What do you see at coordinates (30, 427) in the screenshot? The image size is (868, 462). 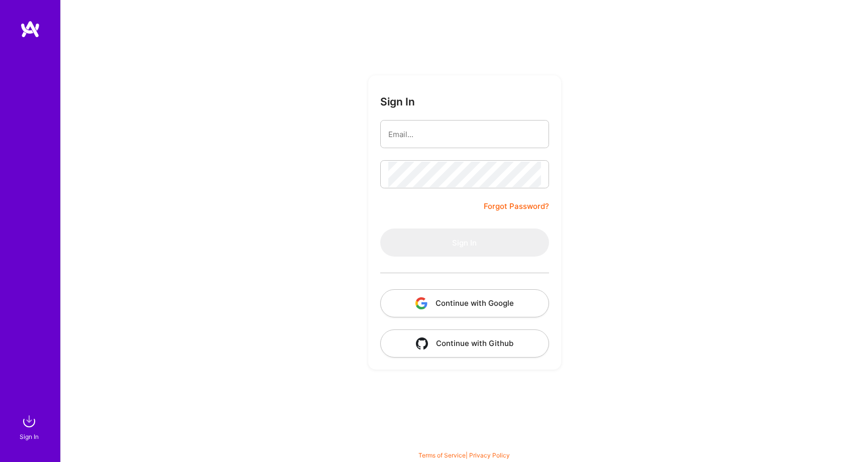 I see `a: sign inSign In` at bounding box center [30, 427].